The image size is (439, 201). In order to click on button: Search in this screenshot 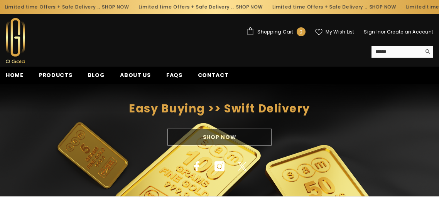, I will do `click(427, 52)`.